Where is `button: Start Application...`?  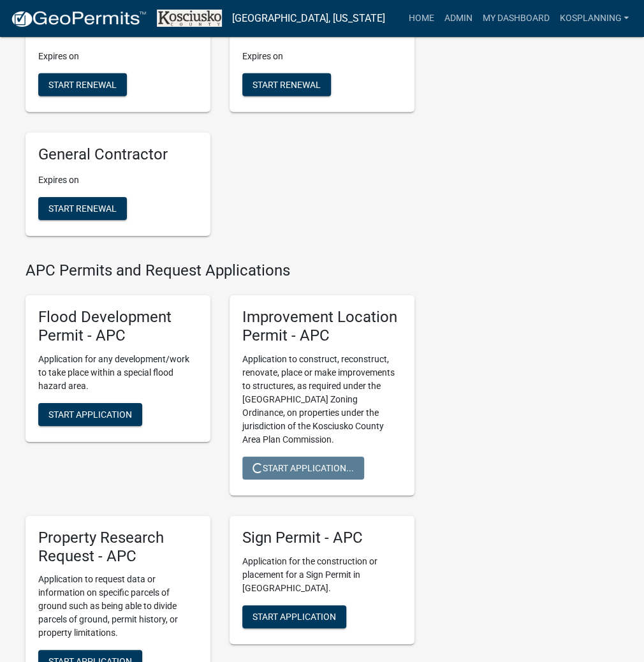
button: Start Application... is located at coordinates (303, 468).